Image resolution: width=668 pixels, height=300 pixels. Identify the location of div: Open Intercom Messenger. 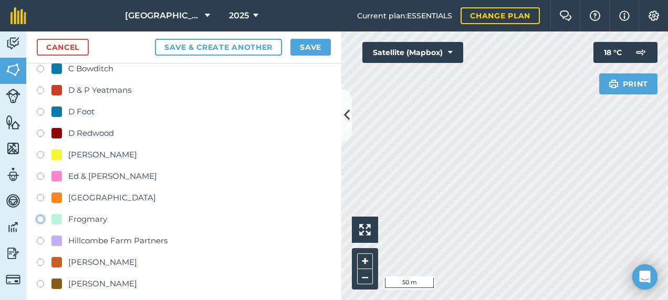
(645, 277).